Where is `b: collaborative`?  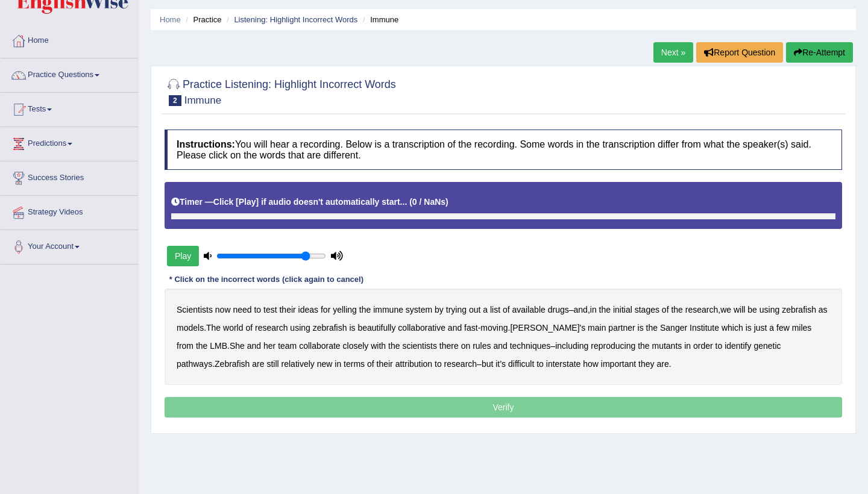 b: collaborative is located at coordinates (422, 328).